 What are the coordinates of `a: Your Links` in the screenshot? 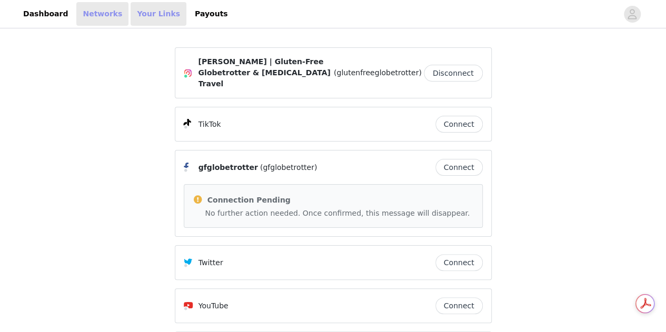 It's located at (158, 14).